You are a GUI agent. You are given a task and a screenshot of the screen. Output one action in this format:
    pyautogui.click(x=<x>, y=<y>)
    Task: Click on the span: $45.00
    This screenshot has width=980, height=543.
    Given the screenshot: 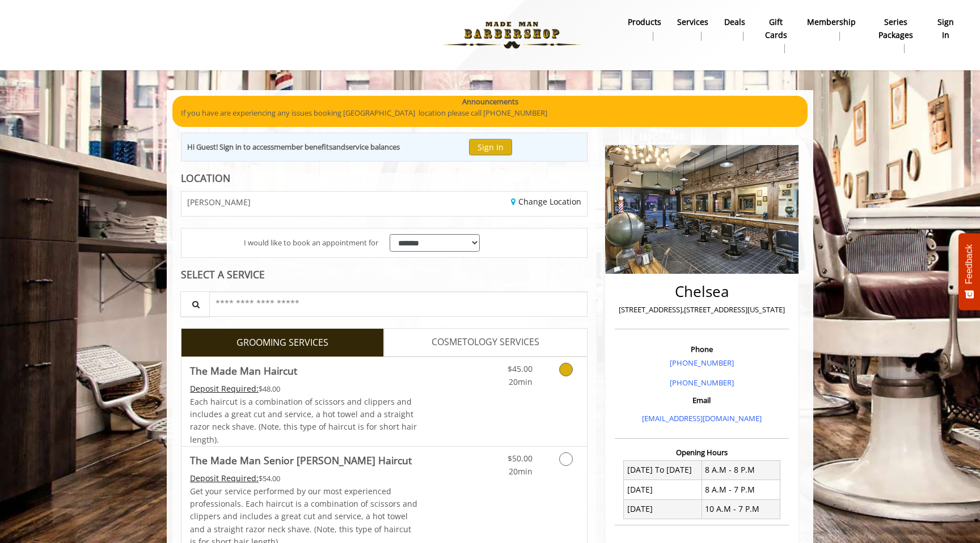 What is the action you would take?
    pyautogui.click(x=520, y=369)
    